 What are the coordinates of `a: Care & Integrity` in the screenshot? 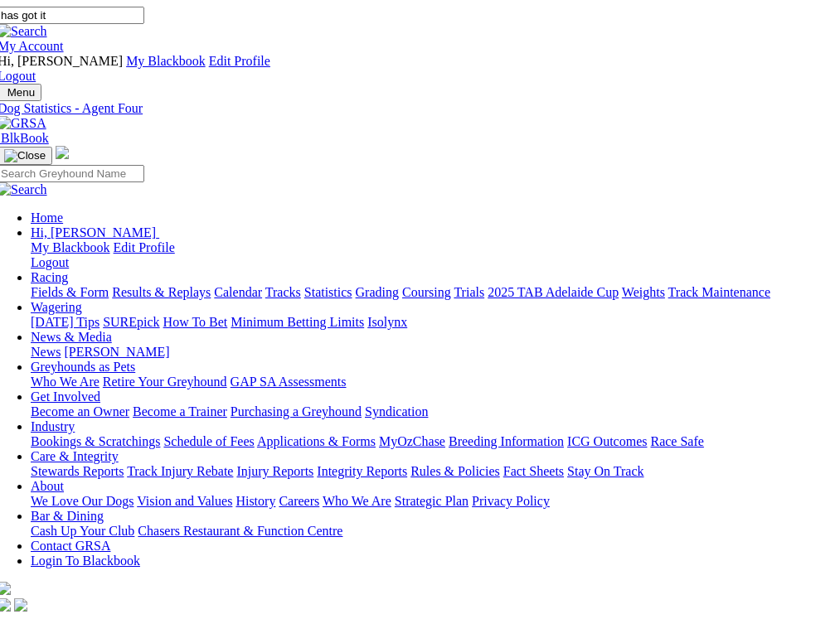 It's located at (74, 456).